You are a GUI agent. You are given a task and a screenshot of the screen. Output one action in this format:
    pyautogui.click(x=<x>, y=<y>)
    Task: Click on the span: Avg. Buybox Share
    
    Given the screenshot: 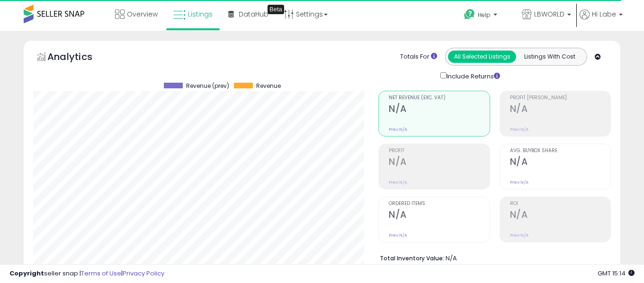 What is the action you would take?
    pyautogui.click(x=560, y=151)
    